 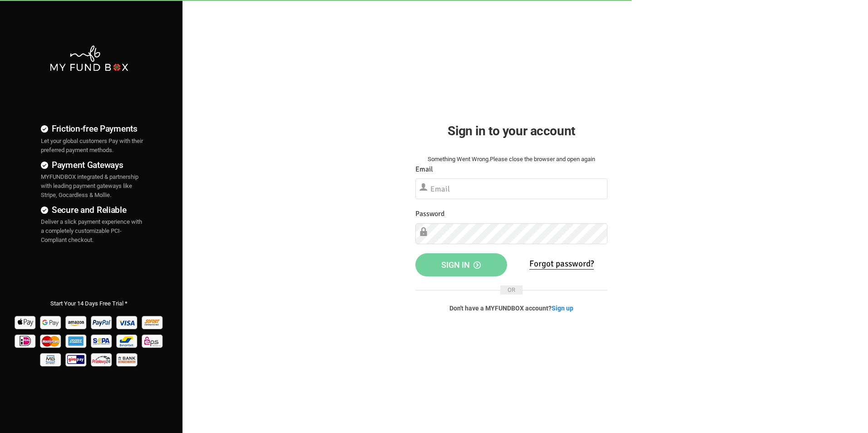 What do you see at coordinates (102, 340) in the screenshot?
I see `img: sepa Pay` at bounding box center [102, 340].